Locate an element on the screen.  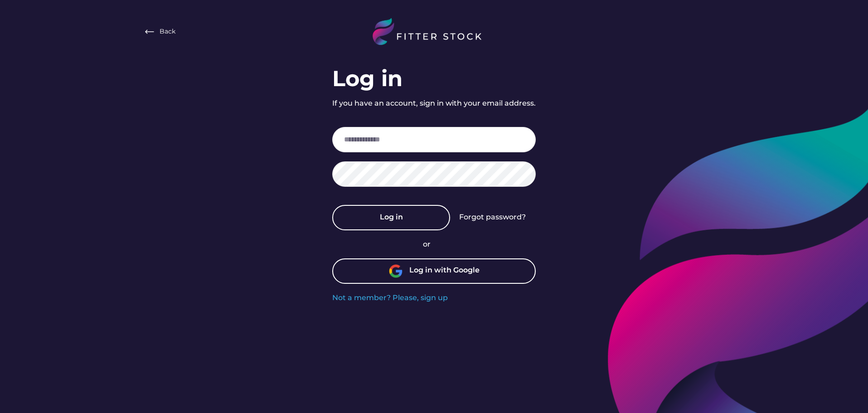
div: If you have an account, sign in with your email address. is located at coordinates (434, 103).